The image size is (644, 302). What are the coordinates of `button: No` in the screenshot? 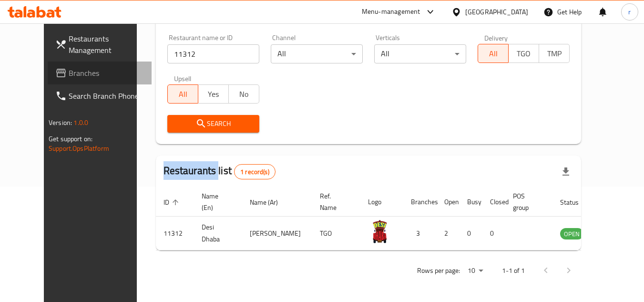 It's located at (244, 94).